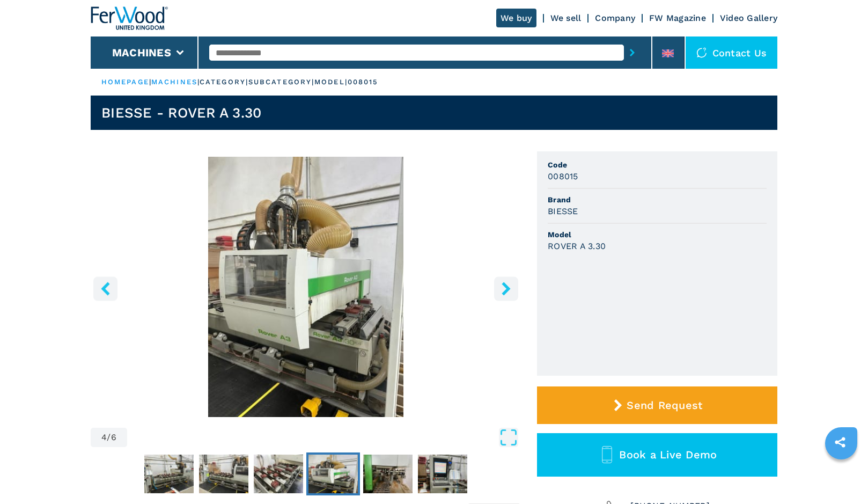 The height and width of the screenshot is (504, 868). I want to click on p: 008015, so click(363, 82).